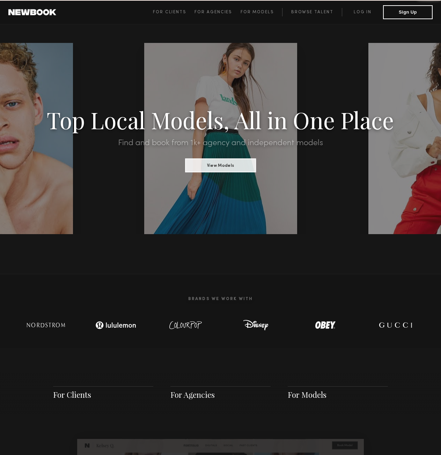  What do you see at coordinates (220, 165) in the screenshot?
I see `a: View Models` at bounding box center [220, 165].